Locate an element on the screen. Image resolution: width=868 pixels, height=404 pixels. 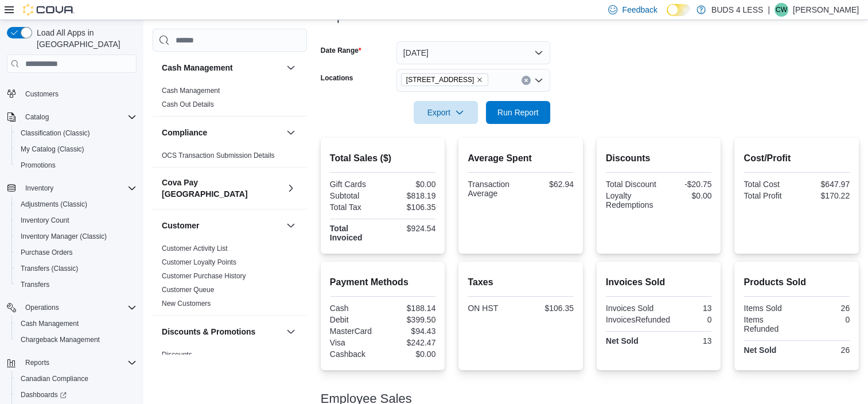
button: Run Report is located at coordinates (518, 113).